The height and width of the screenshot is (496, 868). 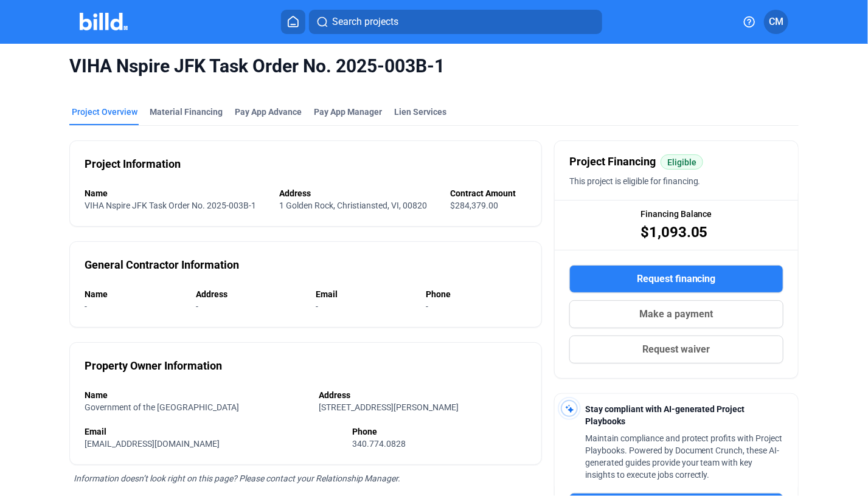 I want to click on span: Stay compliant with AI-generated Project Playbooks, so click(x=665, y=415).